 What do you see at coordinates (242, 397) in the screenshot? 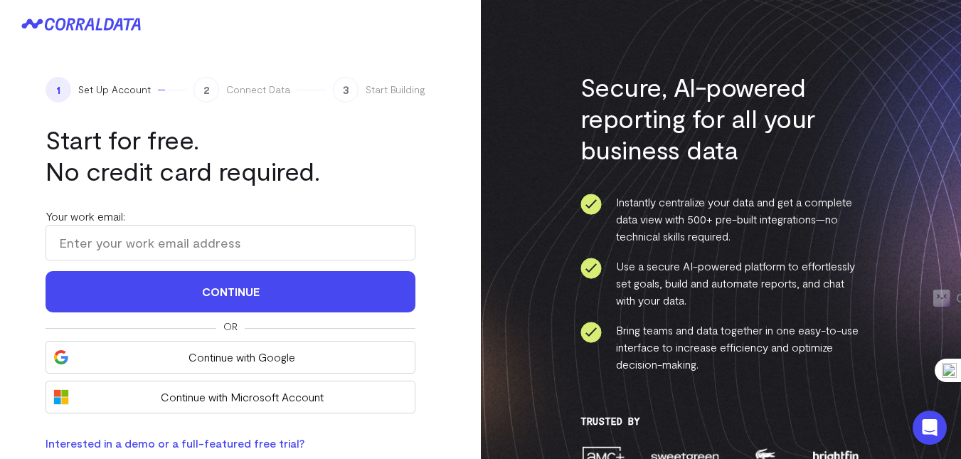
I see `span: Continue with Microsoft Account` at bounding box center [242, 397].